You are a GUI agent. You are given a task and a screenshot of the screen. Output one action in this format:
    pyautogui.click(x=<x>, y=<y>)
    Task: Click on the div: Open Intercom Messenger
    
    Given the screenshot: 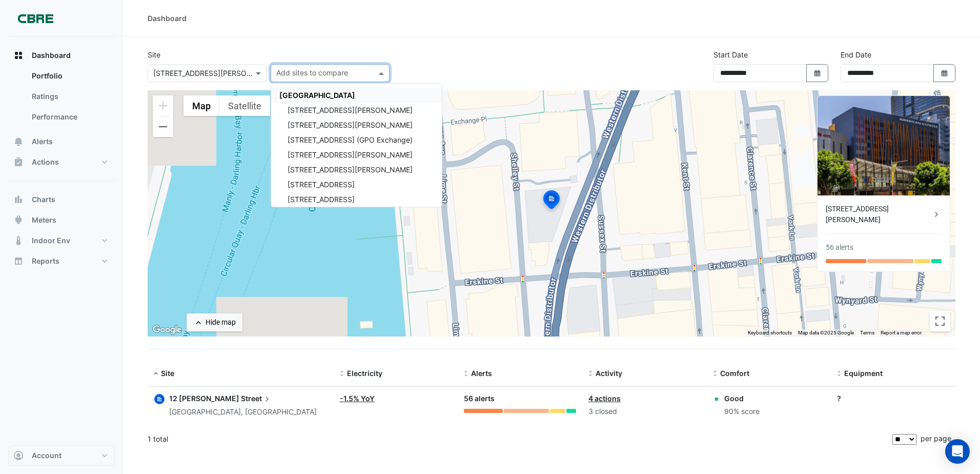 What is the action you would take?
    pyautogui.click(x=958, y=451)
    